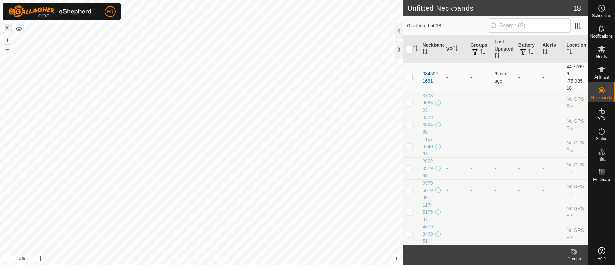  Describe the element at coordinates (576, 49) in the screenshot. I see `th: Location` at that location.